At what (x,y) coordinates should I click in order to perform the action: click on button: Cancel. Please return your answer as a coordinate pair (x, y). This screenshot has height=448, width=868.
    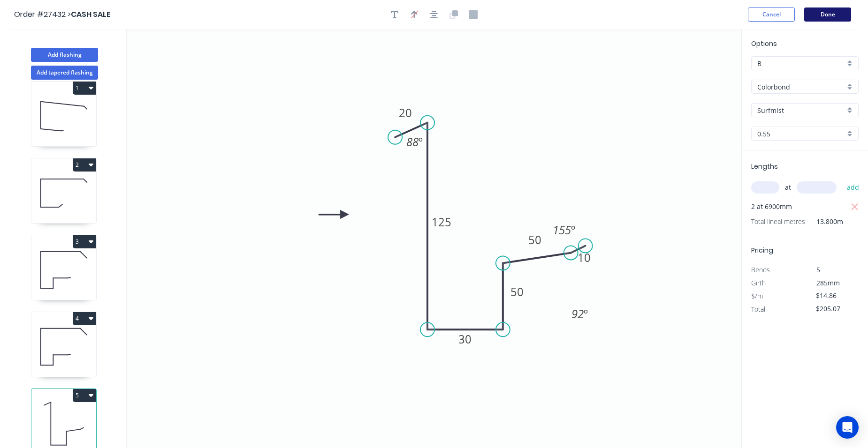
    Looking at the image, I should click on (771, 15).